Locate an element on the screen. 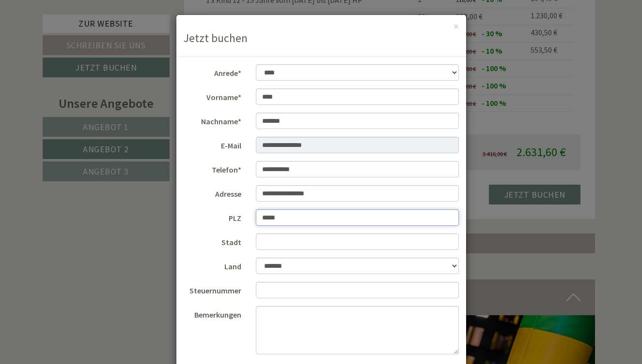  h3: Jetzt buchen is located at coordinates (321, 38).